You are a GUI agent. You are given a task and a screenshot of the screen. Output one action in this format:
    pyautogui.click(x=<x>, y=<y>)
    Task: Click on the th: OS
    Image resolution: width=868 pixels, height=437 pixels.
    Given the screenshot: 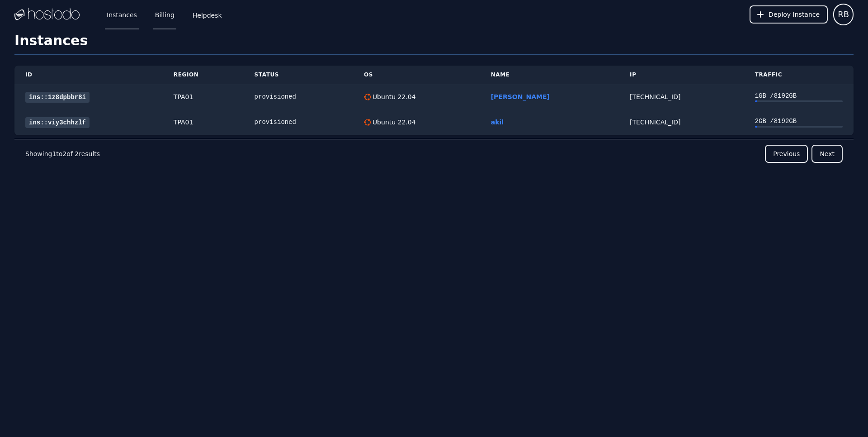 What is the action you would take?
    pyautogui.click(x=416, y=75)
    